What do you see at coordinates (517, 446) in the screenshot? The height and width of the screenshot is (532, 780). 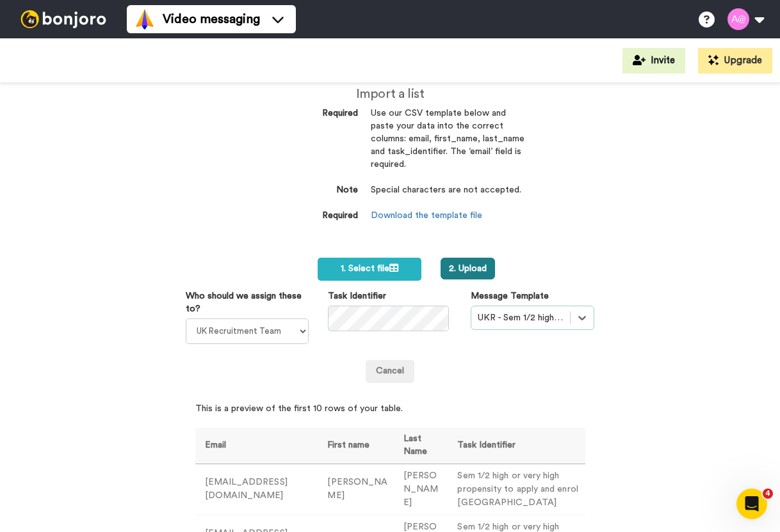 I see `th: Task Identifier` at bounding box center [517, 446].